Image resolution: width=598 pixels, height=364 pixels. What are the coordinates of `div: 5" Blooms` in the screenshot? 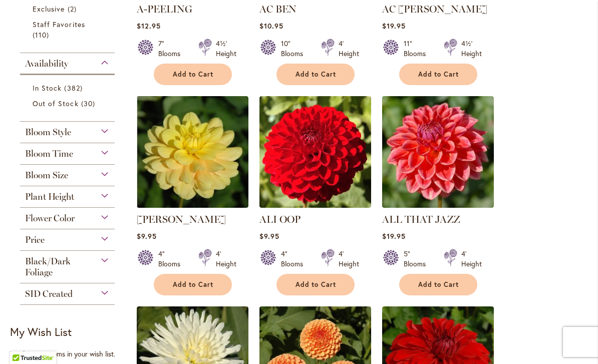 It's located at (418, 259).